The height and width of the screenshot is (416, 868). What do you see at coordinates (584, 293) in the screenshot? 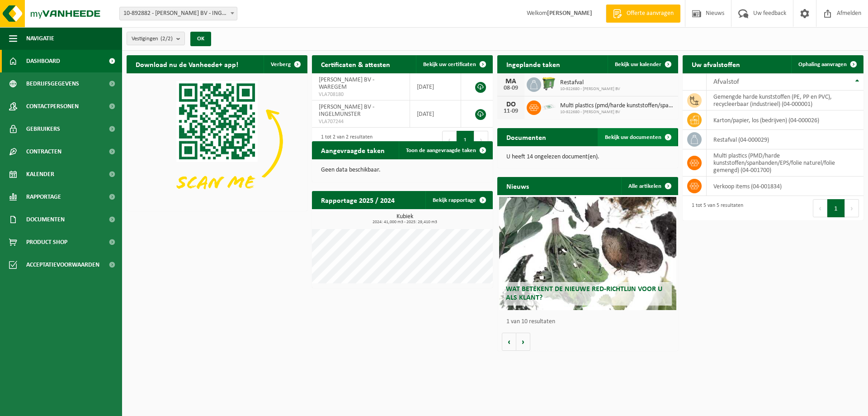
I see `span: Wat betekent de nieuwe RED-richtlijn voor u als klant?` at bounding box center [584, 293].